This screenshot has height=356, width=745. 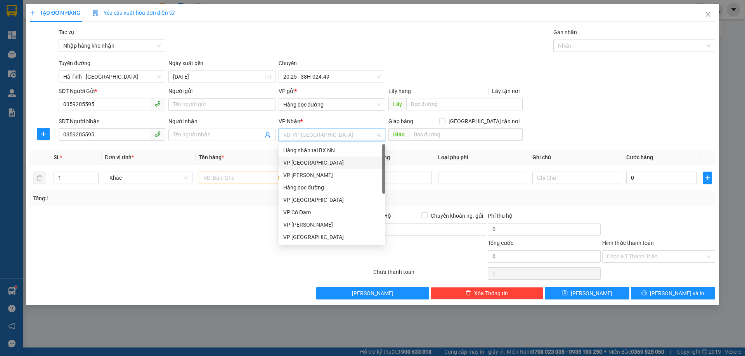 I want to click on div: VP Mỹ Đình, so click(x=332, y=163).